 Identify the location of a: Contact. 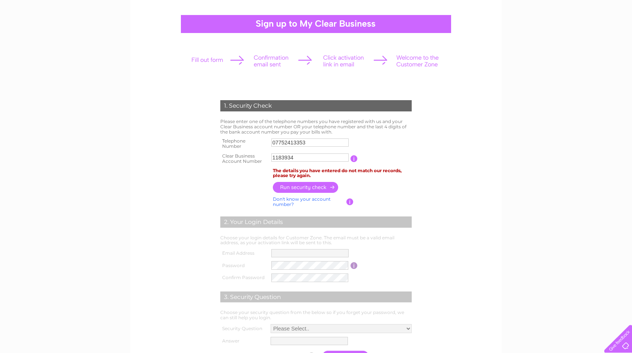
(618, 35).